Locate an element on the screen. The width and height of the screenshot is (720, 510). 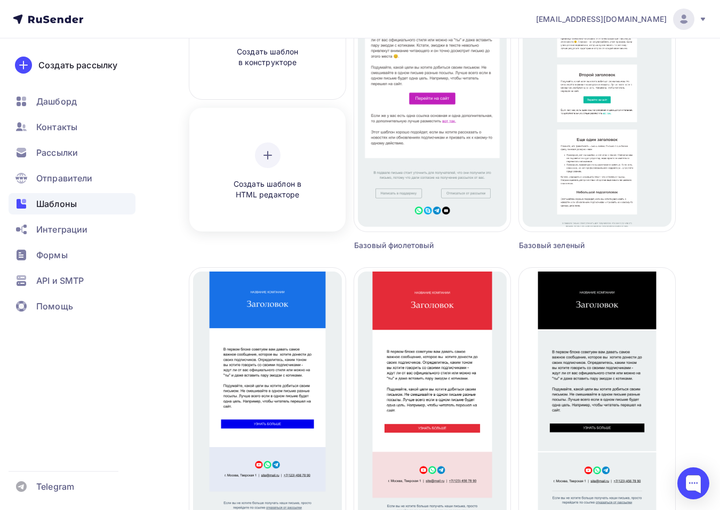
span: Формы is located at coordinates (52, 255).